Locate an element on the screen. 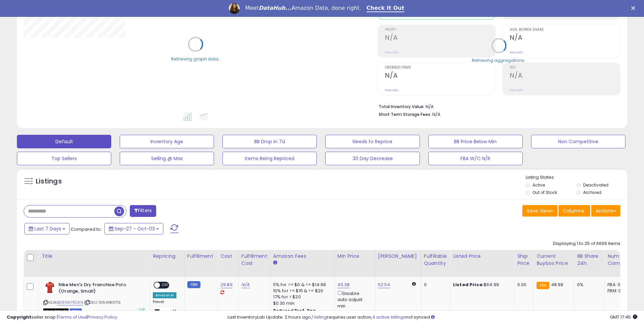 The width and height of the screenshot is (644, 324). button: Items Being Repriced is located at coordinates (269, 158).